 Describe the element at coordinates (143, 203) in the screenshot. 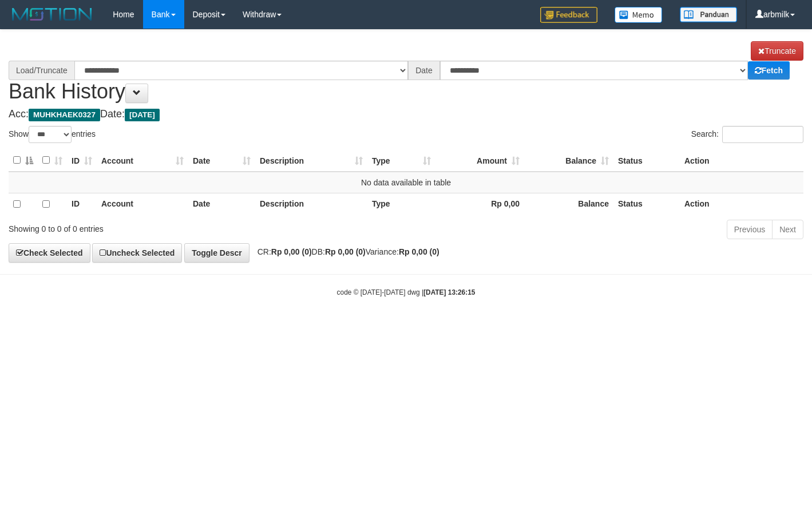

I see `th: Account` at that location.